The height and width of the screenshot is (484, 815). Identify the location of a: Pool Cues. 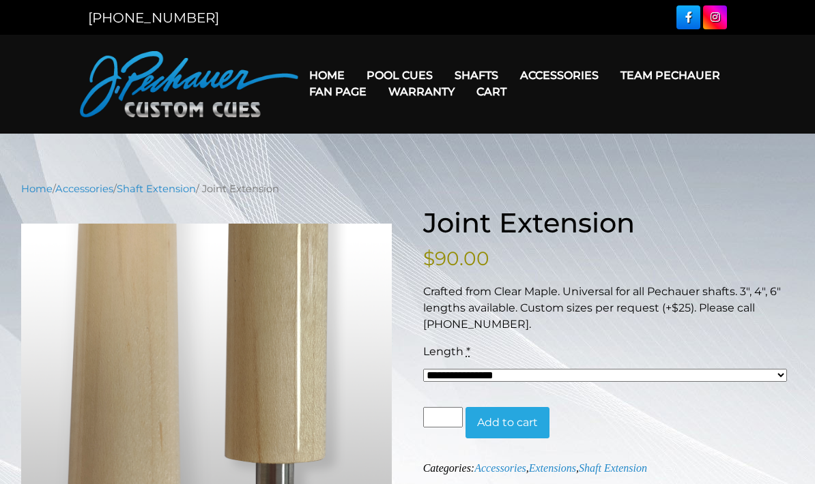
(399, 75).